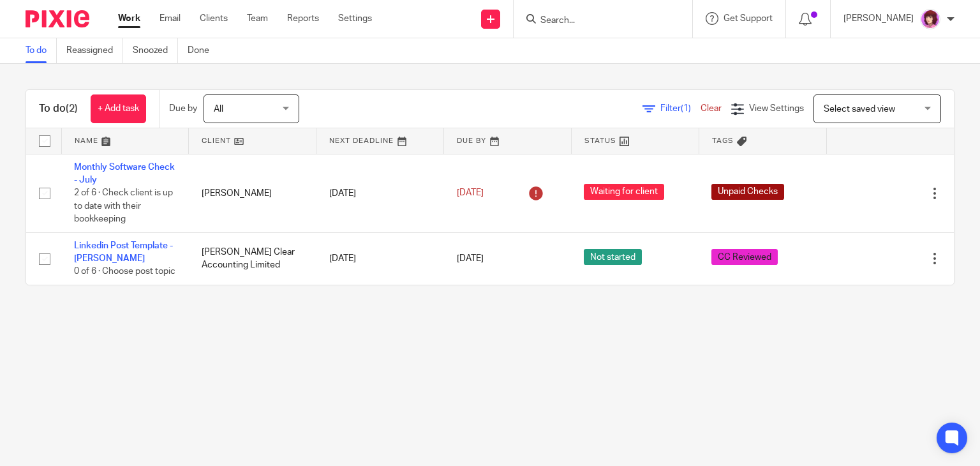 Image resolution: width=980 pixels, height=466 pixels. I want to click on span: Waiting for client, so click(624, 192).